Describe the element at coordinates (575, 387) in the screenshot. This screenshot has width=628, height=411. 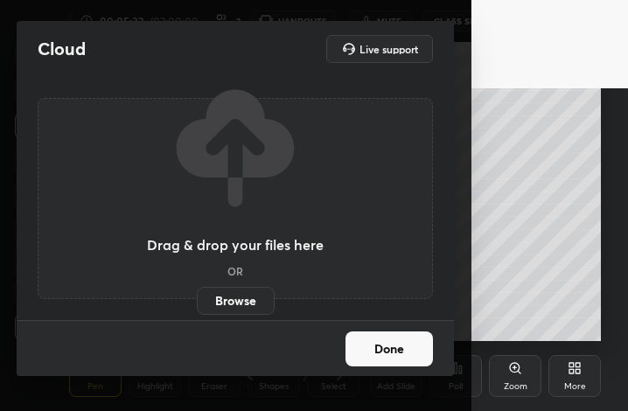
I see `div: More` at that location.